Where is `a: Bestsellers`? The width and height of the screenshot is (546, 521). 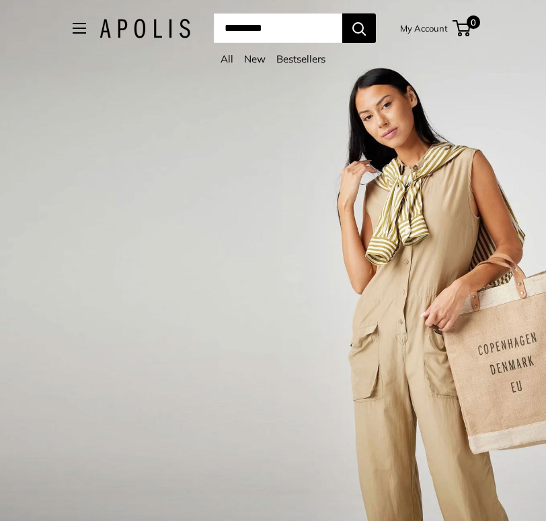
a: Bestsellers is located at coordinates (301, 58).